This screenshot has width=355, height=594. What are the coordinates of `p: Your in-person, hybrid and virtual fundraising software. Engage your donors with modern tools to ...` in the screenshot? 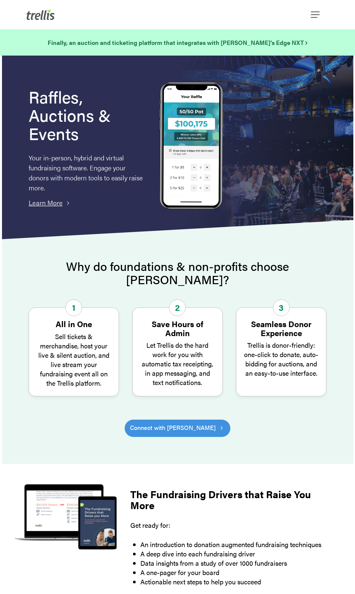 It's located at (87, 173).